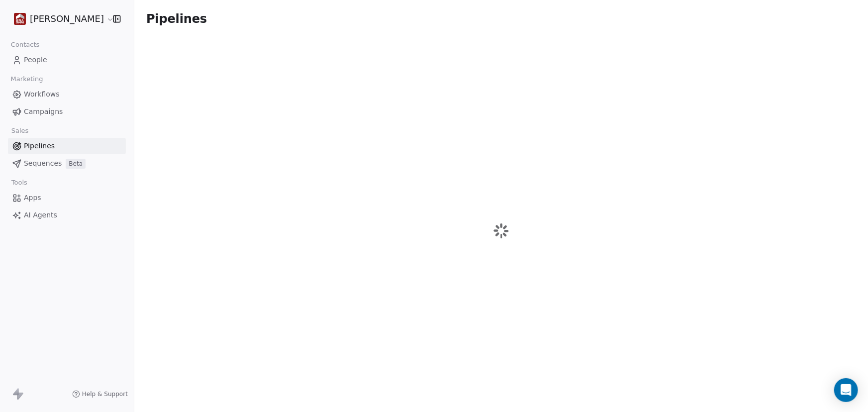 This screenshot has width=868, height=412. I want to click on span: Sales, so click(20, 131).